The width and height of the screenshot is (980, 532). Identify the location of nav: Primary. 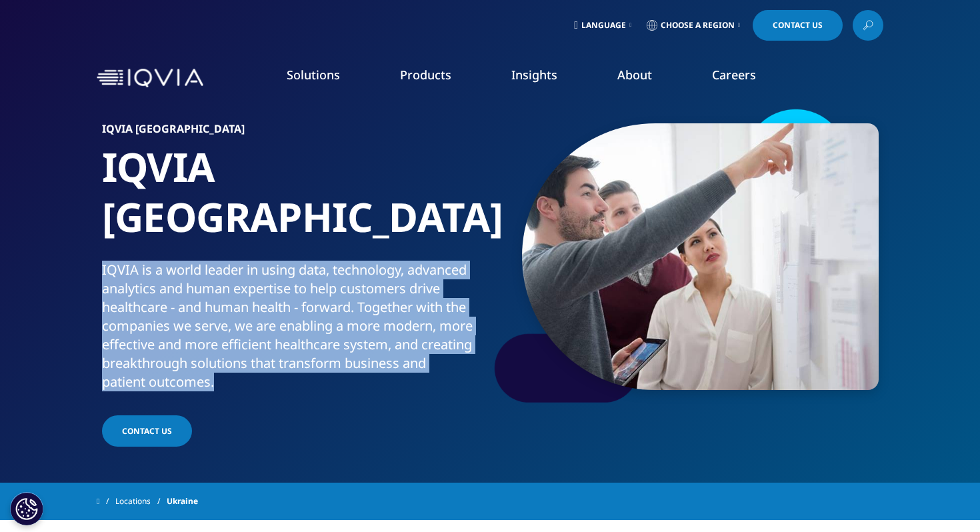
(546, 78).